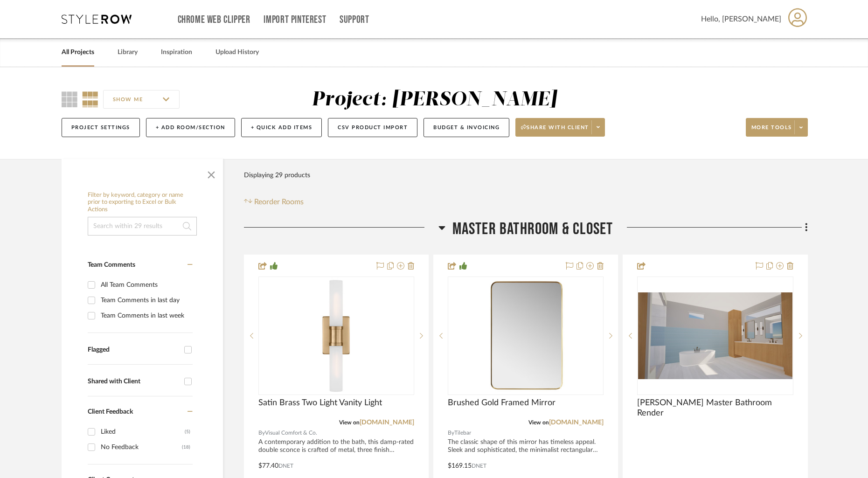  Describe the element at coordinates (101, 128) in the screenshot. I see `button: Project Settings` at that location.